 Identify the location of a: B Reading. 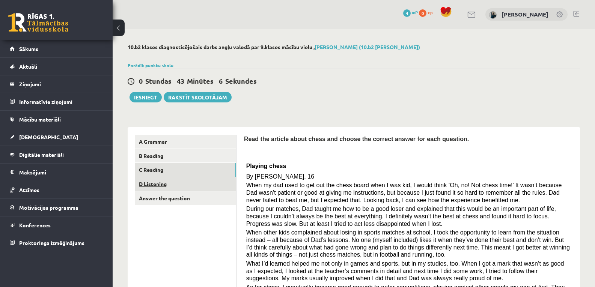
(185, 156).